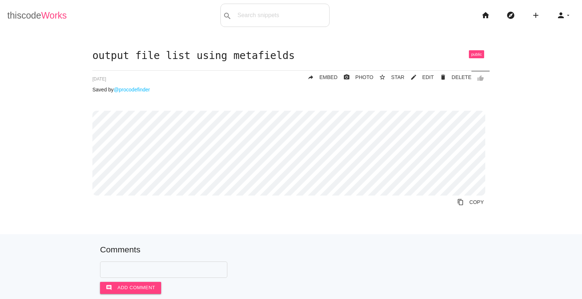 The height and width of the screenshot is (299, 582). What do you see at coordinates (227, 15) in the screenshot?
I see `button: search` at bounding box center [227, 15].